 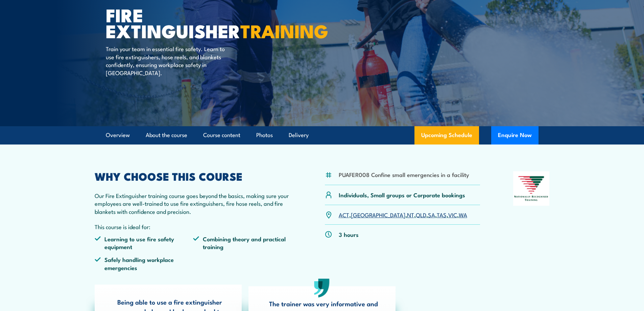 I want to click on button: Enquire Now, so click(x=515, y=135).